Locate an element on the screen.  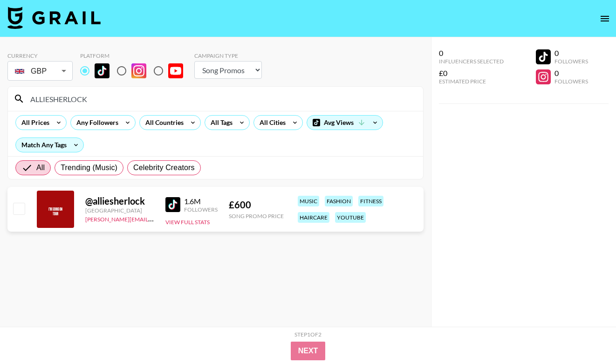
div: 1.6M is located at coordinates (201, 201).